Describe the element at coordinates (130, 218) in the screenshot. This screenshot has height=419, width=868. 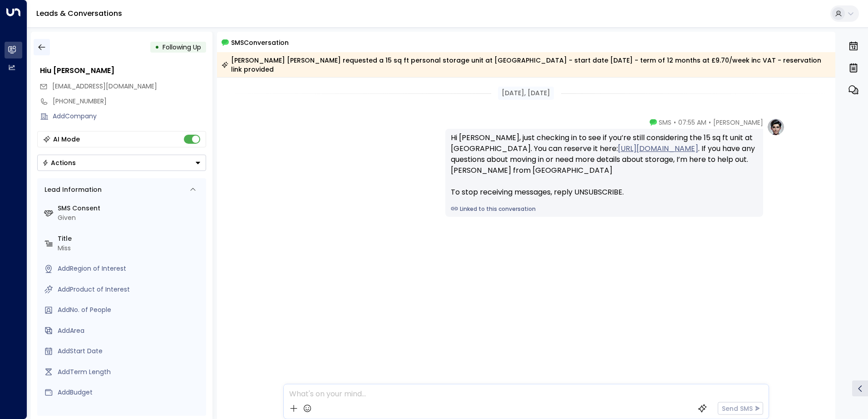
I see `div: Given` at that location.